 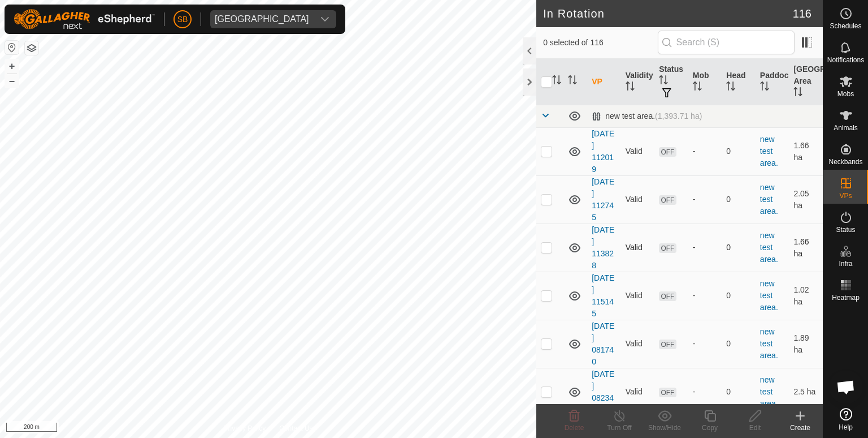 What do you see at coordinates (295, 428) in the screenshot?
I see `a: Contact Us` at bounding box center [295, 428].